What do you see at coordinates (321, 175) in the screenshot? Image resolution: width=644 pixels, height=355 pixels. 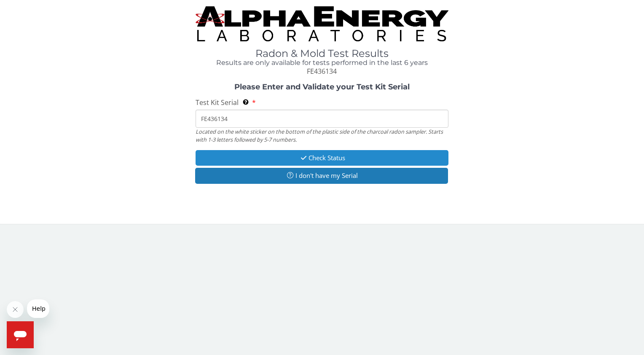 I see `button: I don't have my Serial` at bounding box center [321, 175].